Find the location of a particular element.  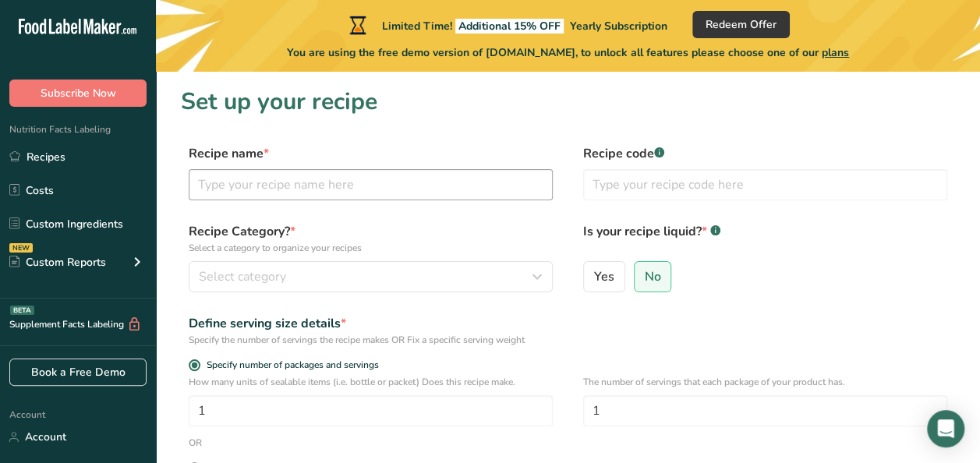

p: Select a category to organize your recipes is located at coordinates (370, 248).